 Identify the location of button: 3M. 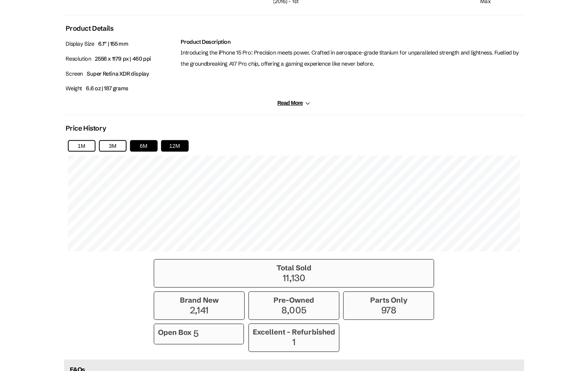
(112, 146).